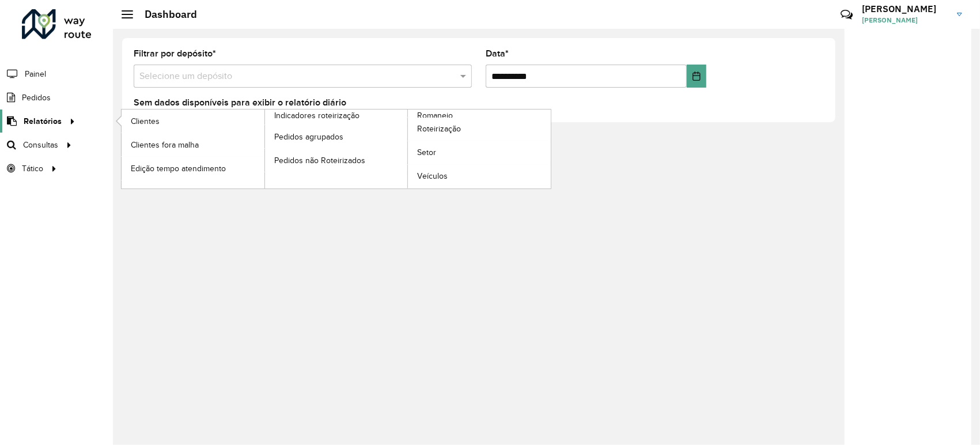 The width and height of the screenshot is (980, 445). I want to click on a: Clientes fora malha, so click(193, 144).